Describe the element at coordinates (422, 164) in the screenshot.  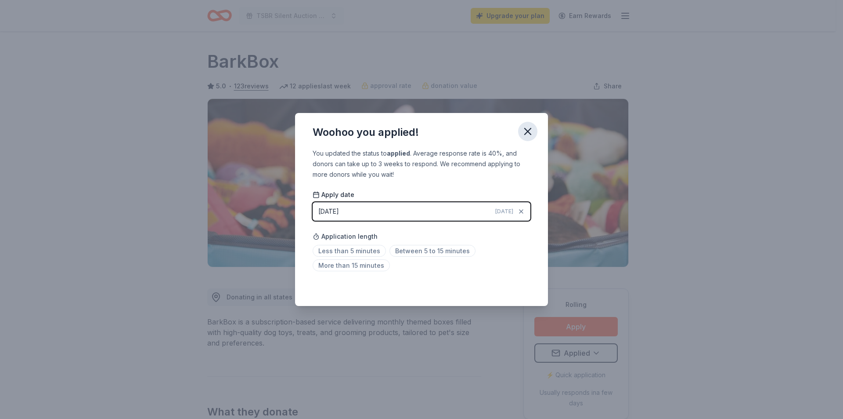
I see `div: You updated the status to . Average response rate is 40%, and donors can take up to 3 weeks to re...` at that location.